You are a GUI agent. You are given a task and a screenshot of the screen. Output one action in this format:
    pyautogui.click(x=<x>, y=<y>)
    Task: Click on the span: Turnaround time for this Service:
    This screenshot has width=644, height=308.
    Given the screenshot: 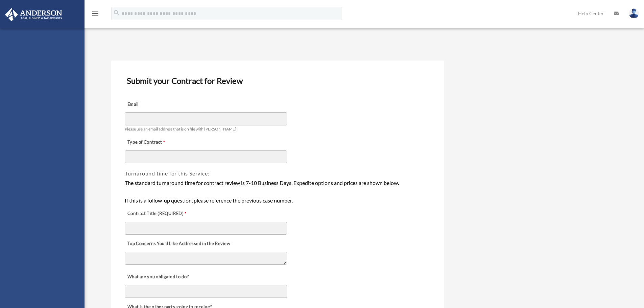 What is the action you would take?
    pyautogui.click(x=166, y=173)
    